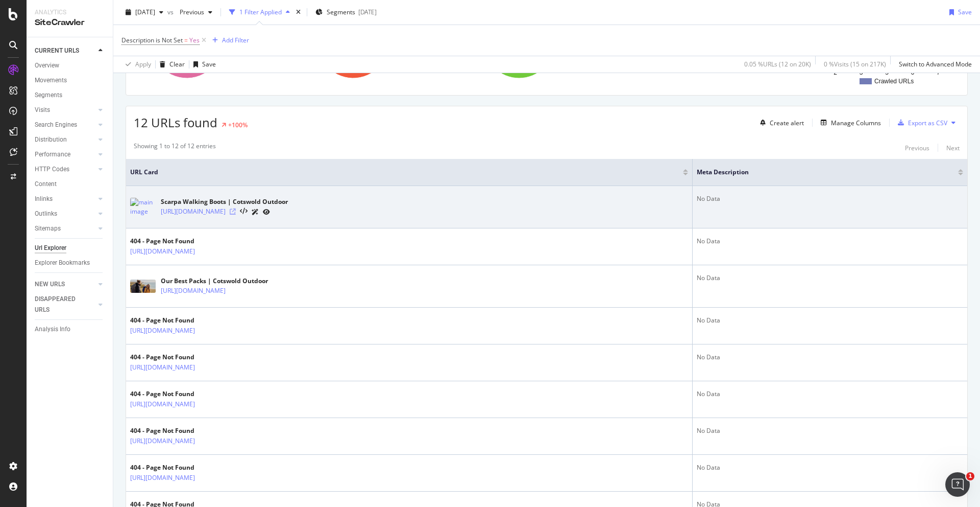  Describe the element at coordinates (887, 72) in the screenshot. I see `text: 5` at that location.